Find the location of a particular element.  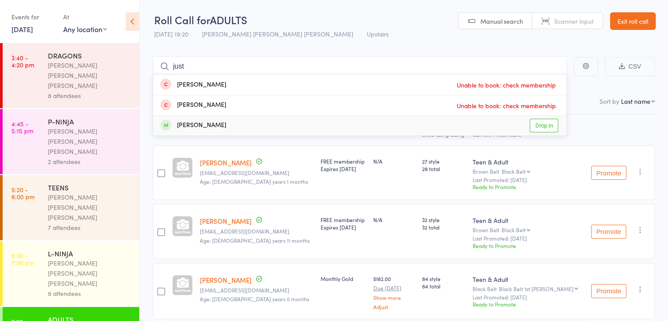

label: Sort by is located at coordinates (610, 101).